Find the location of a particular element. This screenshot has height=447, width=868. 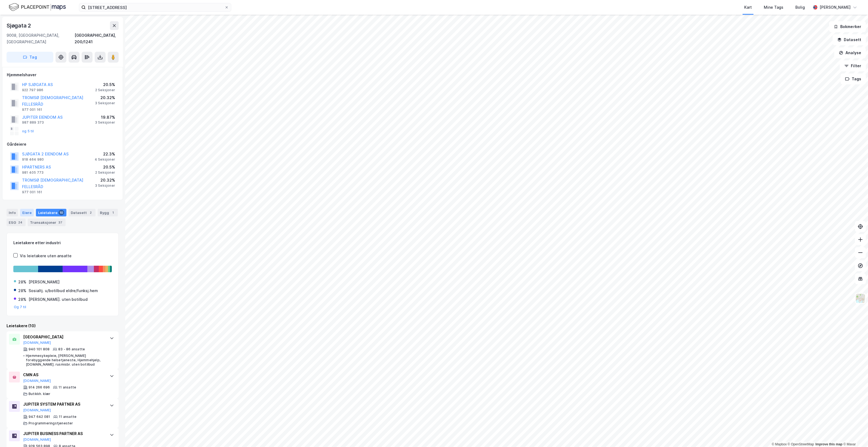

div: 2 is located at coordinates (91, 212).